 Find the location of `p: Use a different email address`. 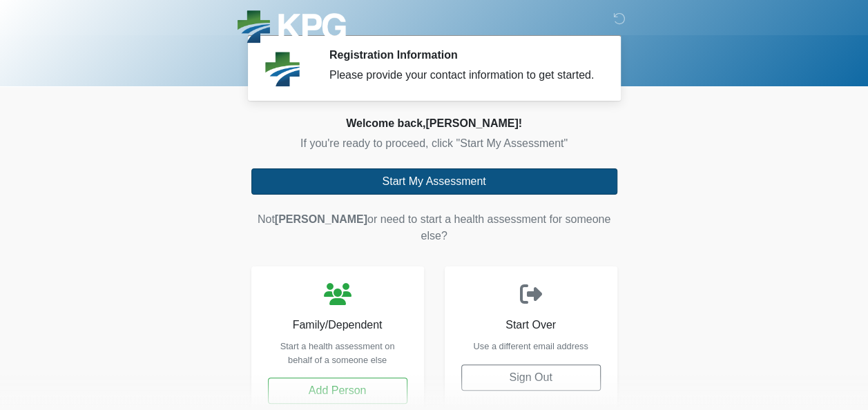

p: Use a different email address is located at coordinates (531, 346).